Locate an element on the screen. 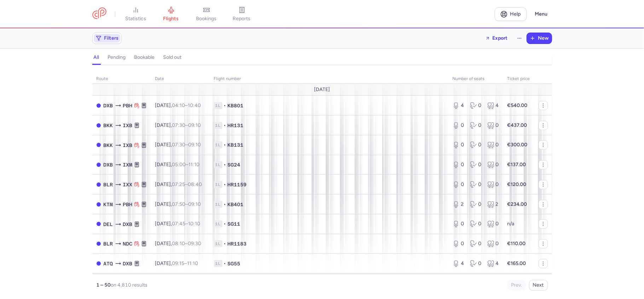 This screenshot has width=644, height=299. strong: €120.00 is located at coordinates (517, 184).